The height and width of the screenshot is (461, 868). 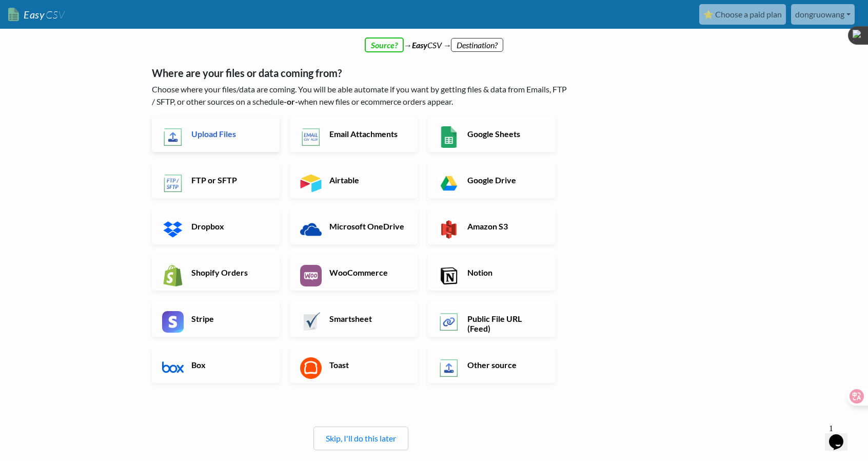 I want to click on b: -or-, so click(x=291, y=101).